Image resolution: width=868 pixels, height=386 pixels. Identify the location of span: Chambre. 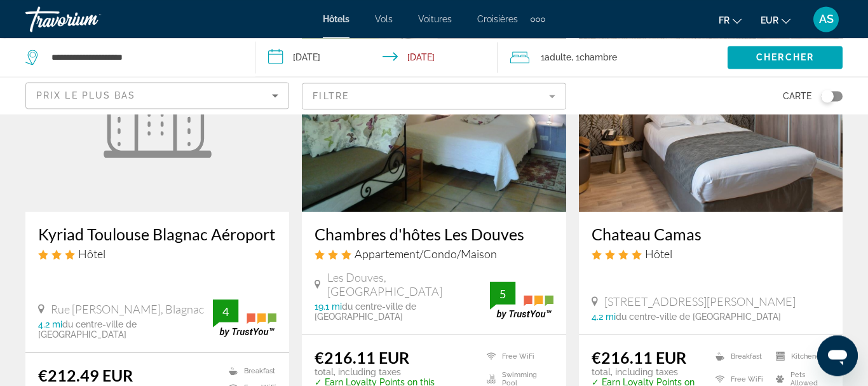
(598, 57).